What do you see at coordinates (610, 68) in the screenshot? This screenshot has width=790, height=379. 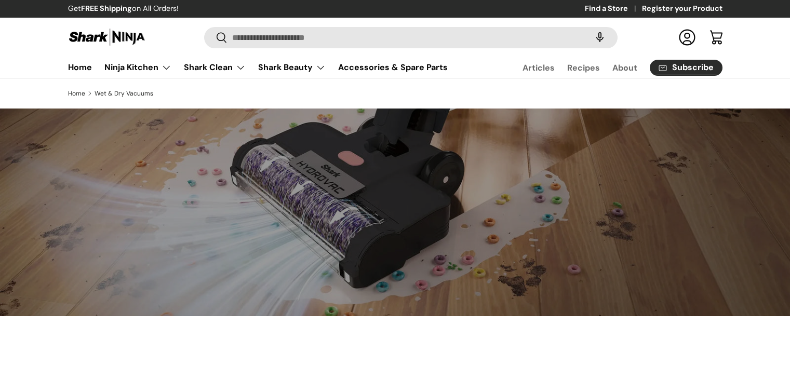 I see `nav: Secondary` at bounding box center [610, 68].